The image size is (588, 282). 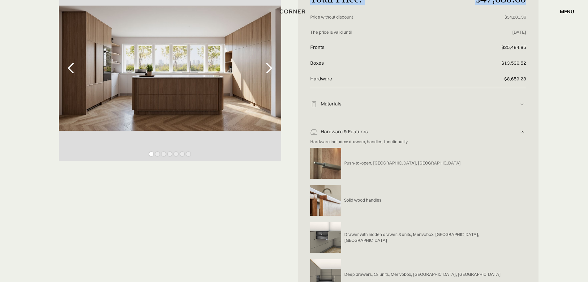 I want to click on div: Show slide 2 of 7, so click(x=157, y=154).